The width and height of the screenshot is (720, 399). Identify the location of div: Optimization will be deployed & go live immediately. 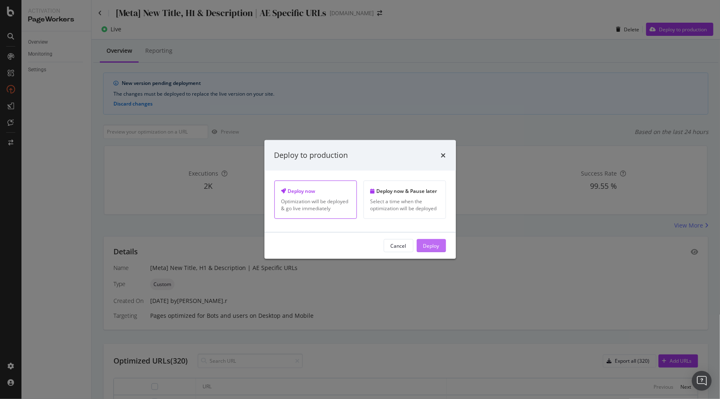
(316, 205).